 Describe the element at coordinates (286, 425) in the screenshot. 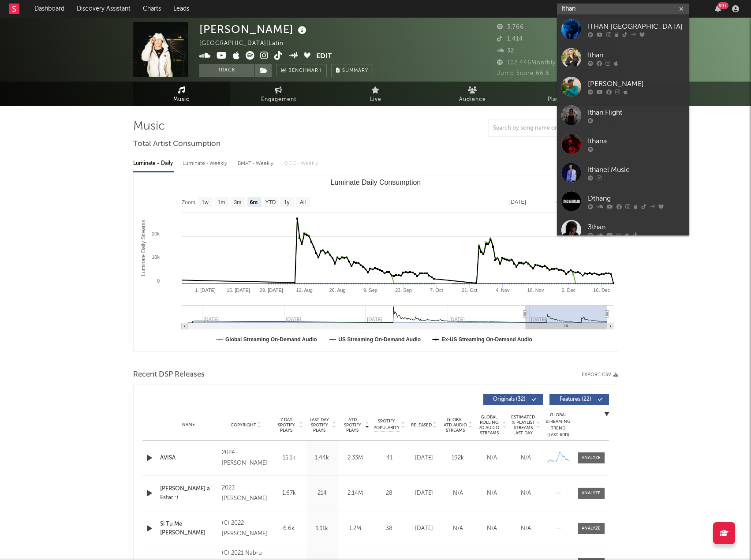

I see `span: 7 Day Spotify Plays` at that location.